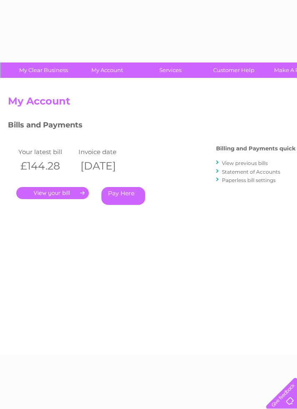  I want to click on td: Your latest bill, so click(46, 152).